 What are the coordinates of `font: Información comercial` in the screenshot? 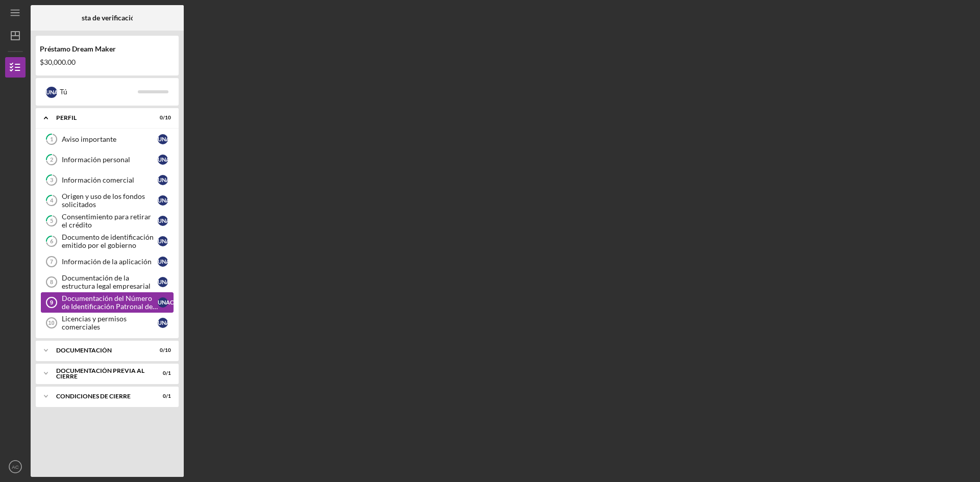 It's located at (98, 180).